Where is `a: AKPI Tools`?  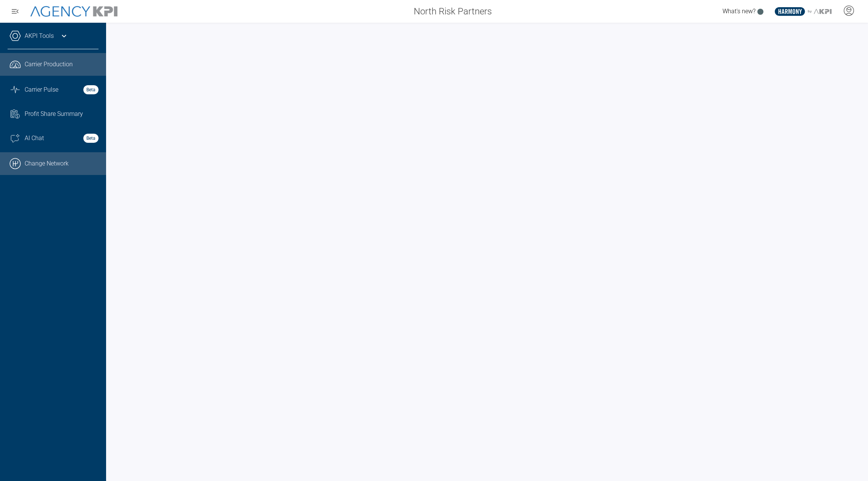
a: AKPI Tools is located at coordinates (39, 36).